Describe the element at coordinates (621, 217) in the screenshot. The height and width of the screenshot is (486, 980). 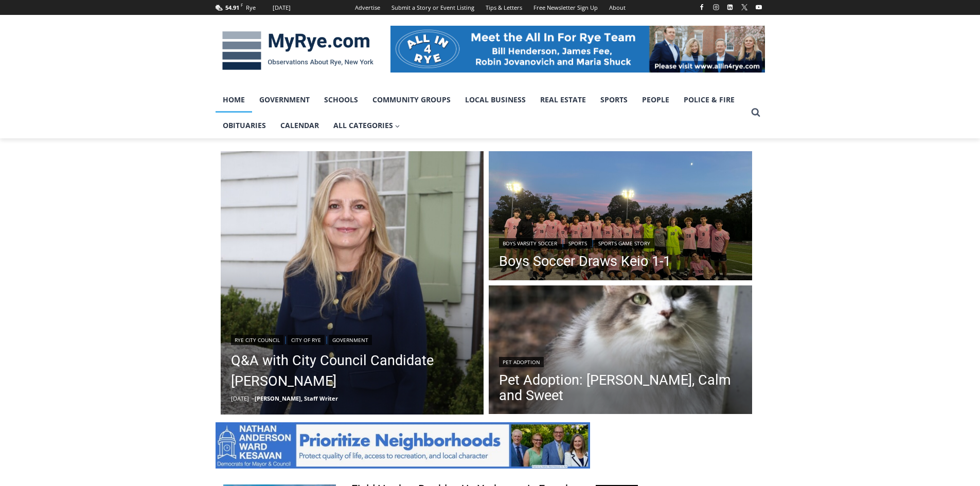
I see `img: (PHOTO: The Rye Boys Soccer team from their match agains Keio Academy on September 30, 2025. Cred...` at that location.